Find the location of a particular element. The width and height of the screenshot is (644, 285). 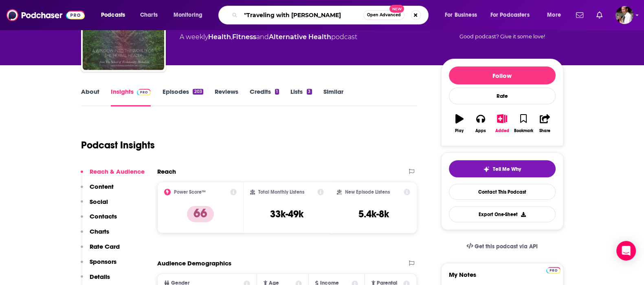

span: and is located at coordinates (262, 37).